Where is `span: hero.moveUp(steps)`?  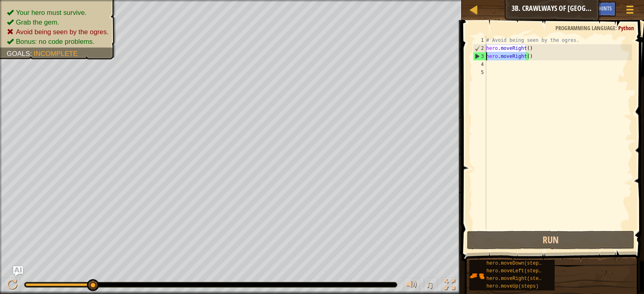 span: hero.moveUp(steps) is located at coordinates (513, 286).